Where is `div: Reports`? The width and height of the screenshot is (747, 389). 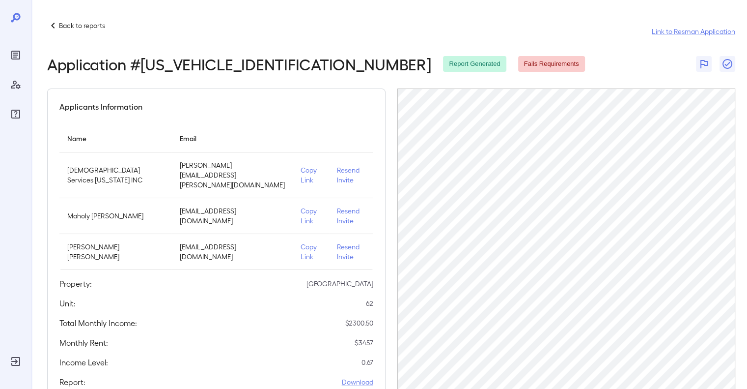
div: Reports is located at coordinates (16, 55).